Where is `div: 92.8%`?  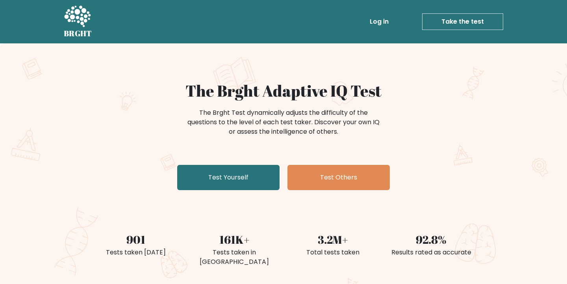 div: 92.8% is located at coordinates (431, 239).